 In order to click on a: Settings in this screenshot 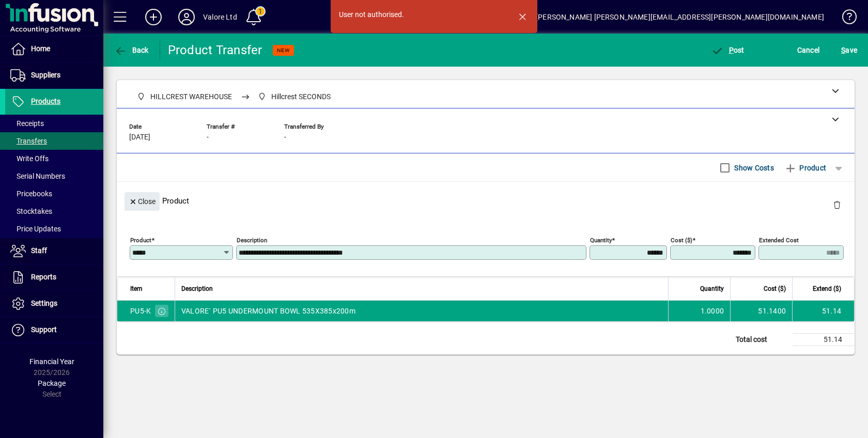, I will do `click(54, 304)`.